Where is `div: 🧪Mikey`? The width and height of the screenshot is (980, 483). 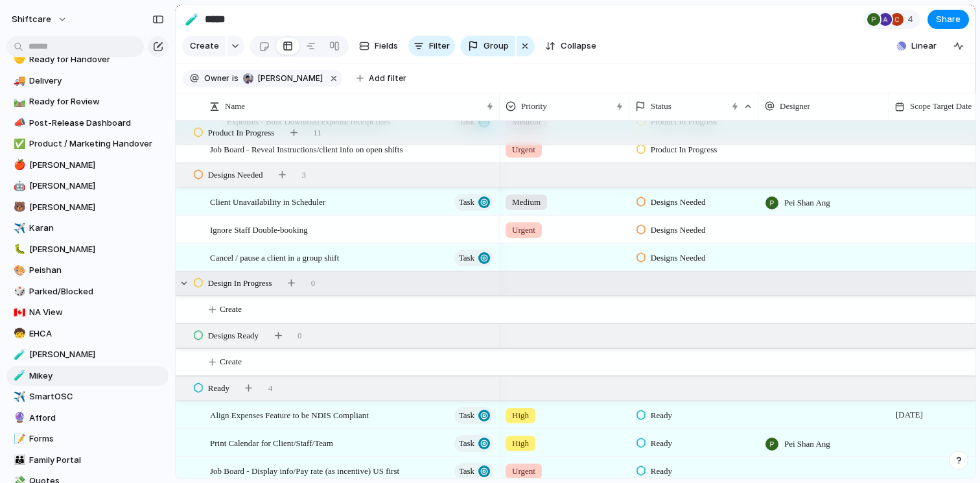 div: 🧪Mikey is located at coordinates (88, 376).